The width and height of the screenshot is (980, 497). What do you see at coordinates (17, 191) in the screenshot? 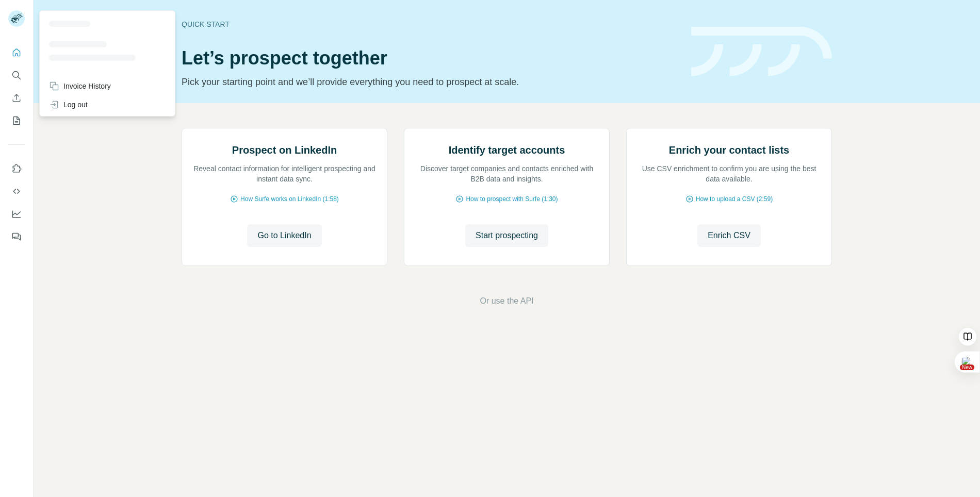
I see `button: Use Surfe API` at bounding box center [17, 191].